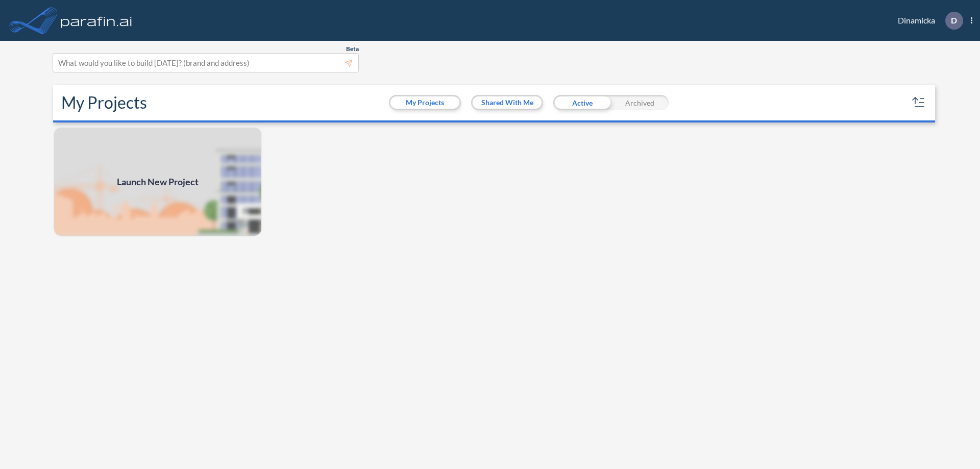  I want to click on div: Active, so click(582, 102).